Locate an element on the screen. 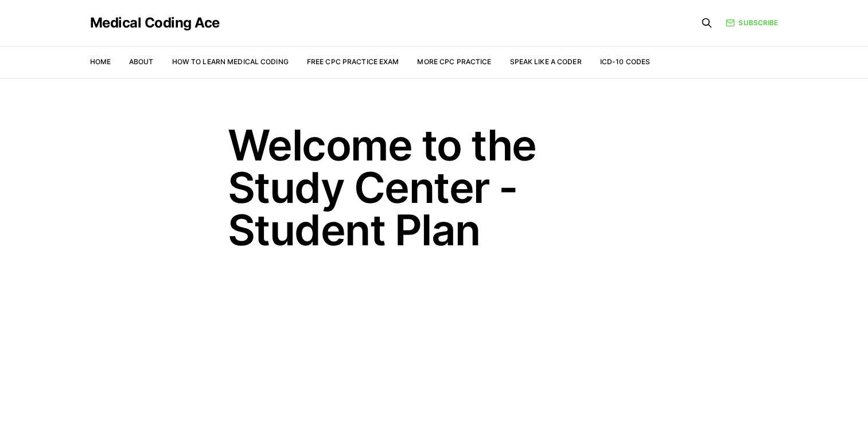  a: Subscribe is located at coordinates (751, 23).